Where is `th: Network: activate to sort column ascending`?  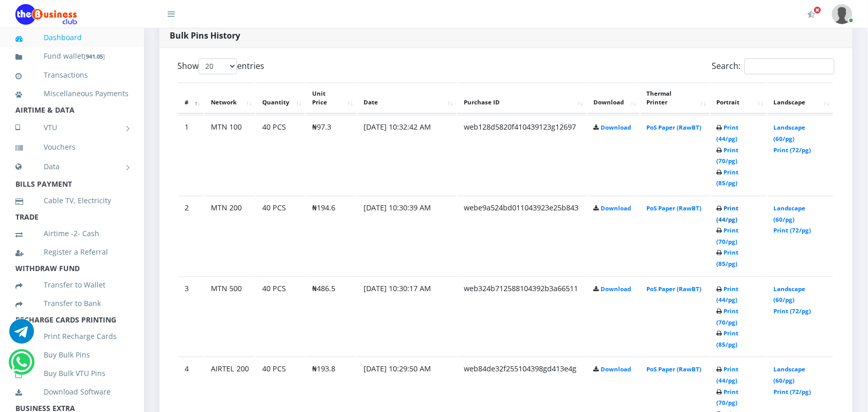 th: Network: activate to sort column ascending is located at coordinates (230, 98).